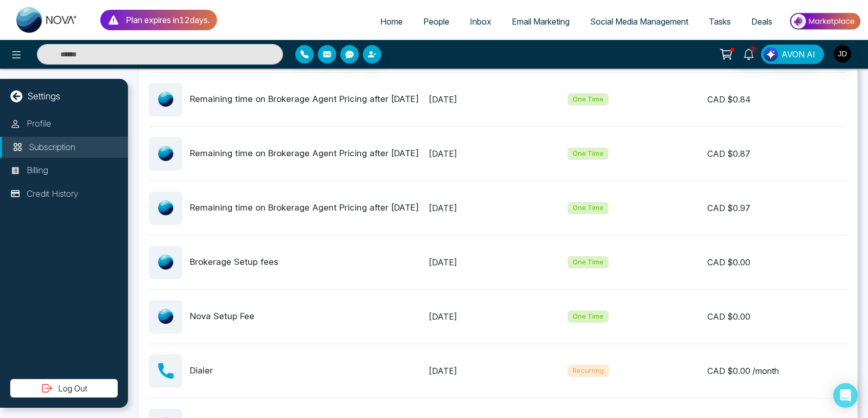 The width and height of the screenshot is (868, 418). What do you see at coordinates (842, 54) in the screenshot?
I see `img: User Avatar` at bounding box center [842, 54].